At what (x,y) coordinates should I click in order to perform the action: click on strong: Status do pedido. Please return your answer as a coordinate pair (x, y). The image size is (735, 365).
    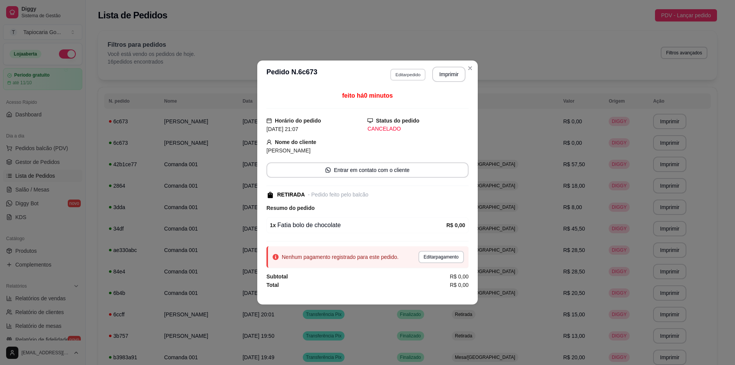
    Looking at the image, I should click on (398, 121).